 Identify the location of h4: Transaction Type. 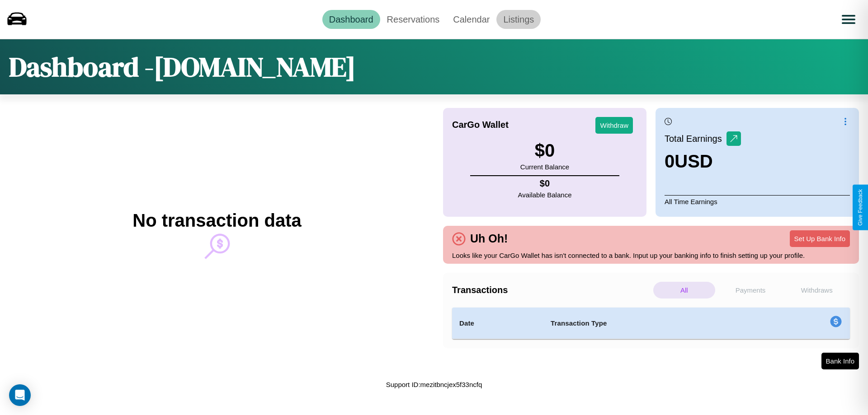
(653, 323).